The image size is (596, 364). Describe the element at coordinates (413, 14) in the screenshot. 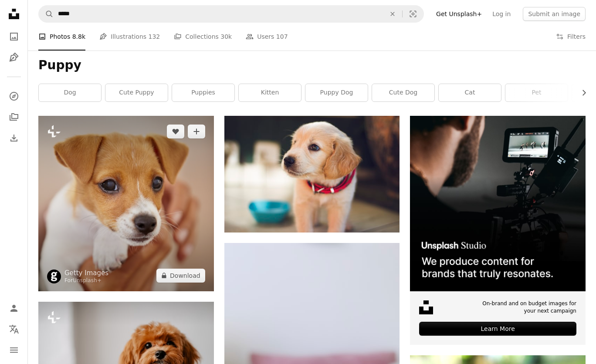

I see `button: Visual search` at that location.